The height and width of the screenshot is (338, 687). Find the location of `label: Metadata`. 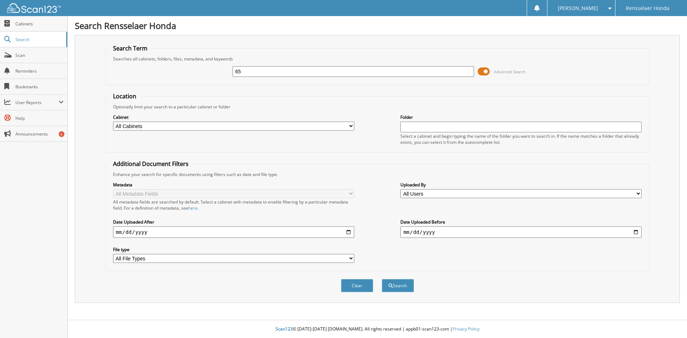

label: Metadata is located at coordinates (234, 185).